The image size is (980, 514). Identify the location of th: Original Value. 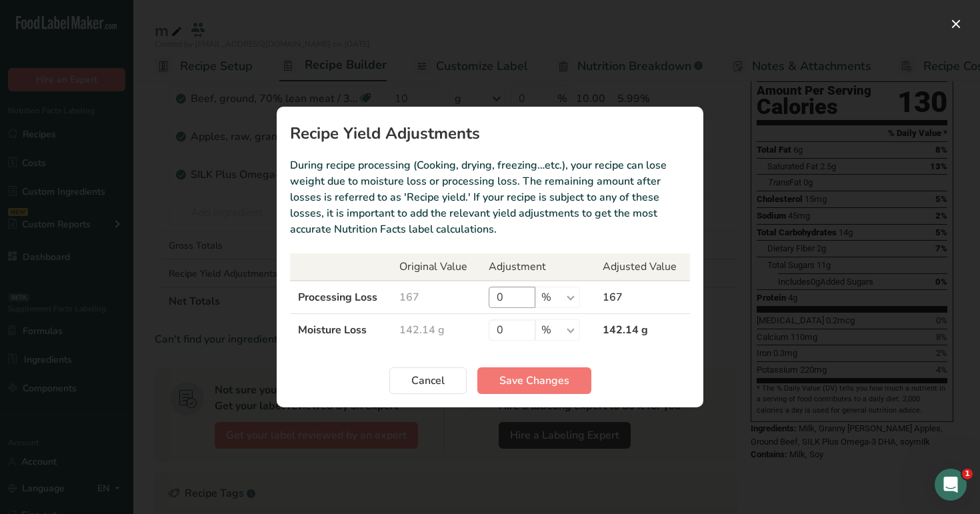
(436, 267).